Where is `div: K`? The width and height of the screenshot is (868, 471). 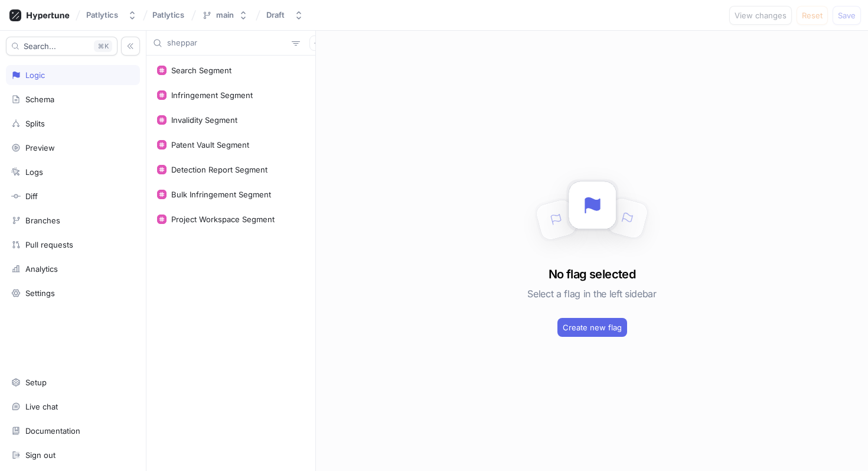 div: K is located at coordinates (103, 46).